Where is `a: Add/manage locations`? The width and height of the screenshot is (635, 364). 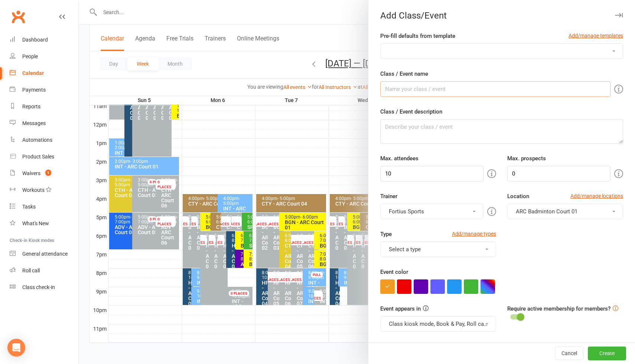
a: Add/manage locations is located at coordinates (597, 196).